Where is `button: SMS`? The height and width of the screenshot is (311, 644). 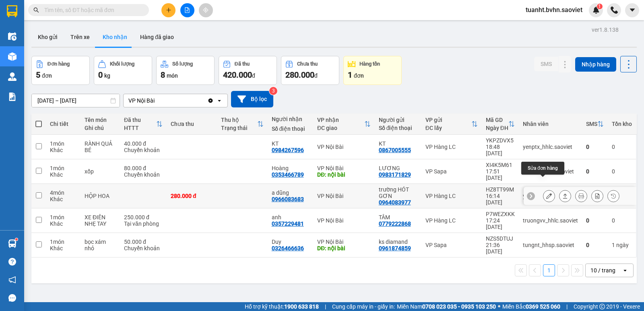 button: SMS is located at coordinates (546, 64).